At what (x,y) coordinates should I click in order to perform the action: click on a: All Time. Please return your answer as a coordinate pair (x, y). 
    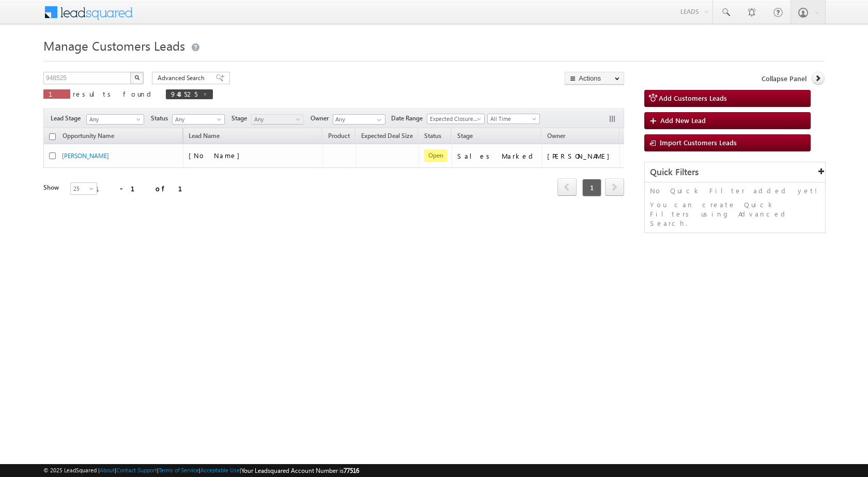
    Looking at the image, I should click on (514, 119).